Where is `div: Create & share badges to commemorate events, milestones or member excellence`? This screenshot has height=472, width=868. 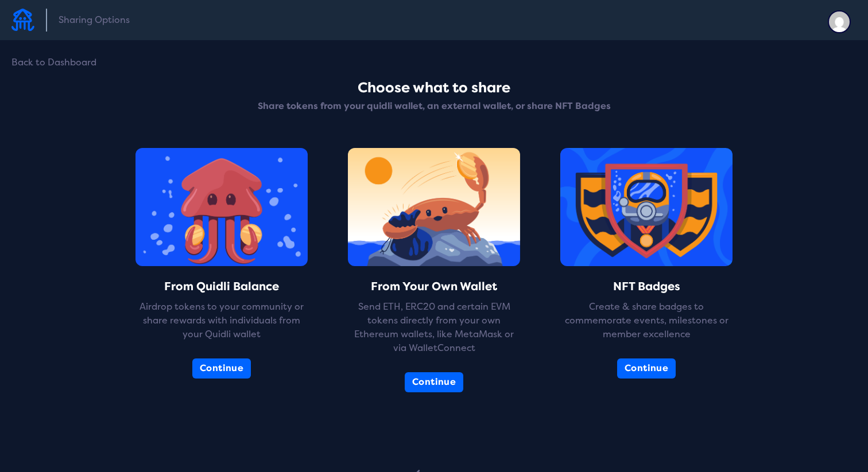
div: Create & share badges to commemorate events, milestones or member excellence is located at coordinates (647, 321).